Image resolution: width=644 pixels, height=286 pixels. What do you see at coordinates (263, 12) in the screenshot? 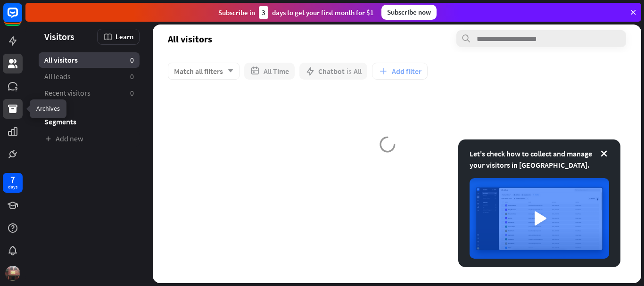
I see `div: 3` at bounding box center [263, 12].